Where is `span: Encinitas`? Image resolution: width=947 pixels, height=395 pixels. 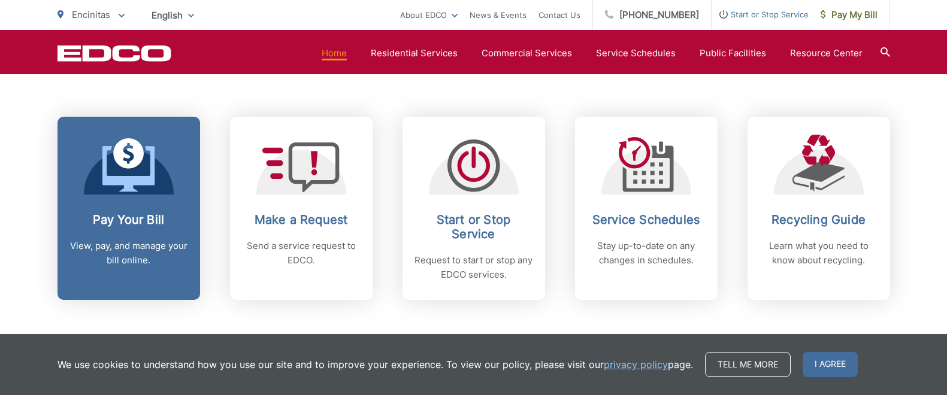 span: Encinitas is located at coordinates (91, 14).